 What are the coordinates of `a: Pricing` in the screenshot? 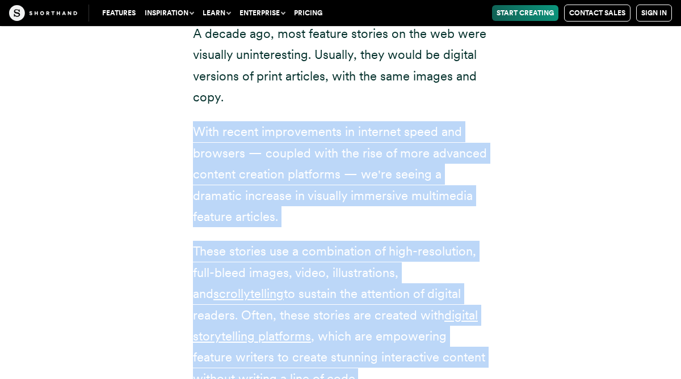 It's located at (308, 13).